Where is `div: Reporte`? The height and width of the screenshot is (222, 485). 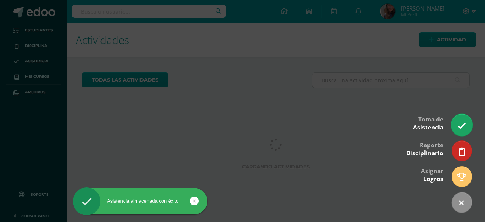 div: Reporte is located at coordinates (425, 148).